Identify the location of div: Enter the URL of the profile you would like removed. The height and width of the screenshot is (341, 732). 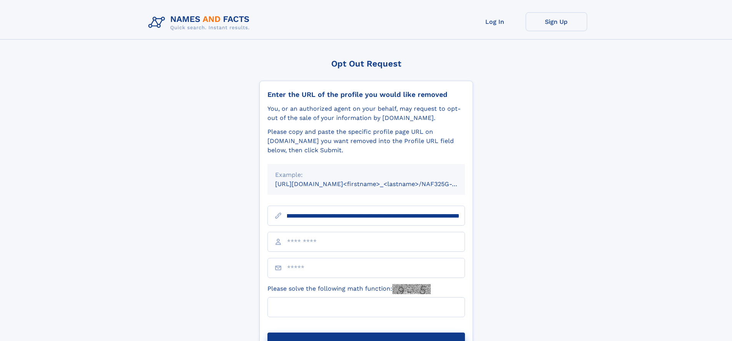
(366, 95).